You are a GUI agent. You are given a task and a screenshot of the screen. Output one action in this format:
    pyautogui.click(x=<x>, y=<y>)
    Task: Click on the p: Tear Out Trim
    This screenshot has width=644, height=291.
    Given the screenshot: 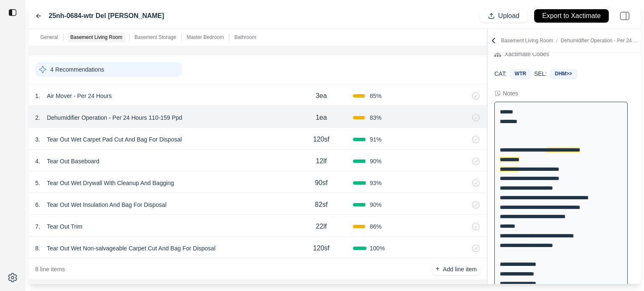 What is the action you would take?
    pyautogui.click(x=64, y=227)
    